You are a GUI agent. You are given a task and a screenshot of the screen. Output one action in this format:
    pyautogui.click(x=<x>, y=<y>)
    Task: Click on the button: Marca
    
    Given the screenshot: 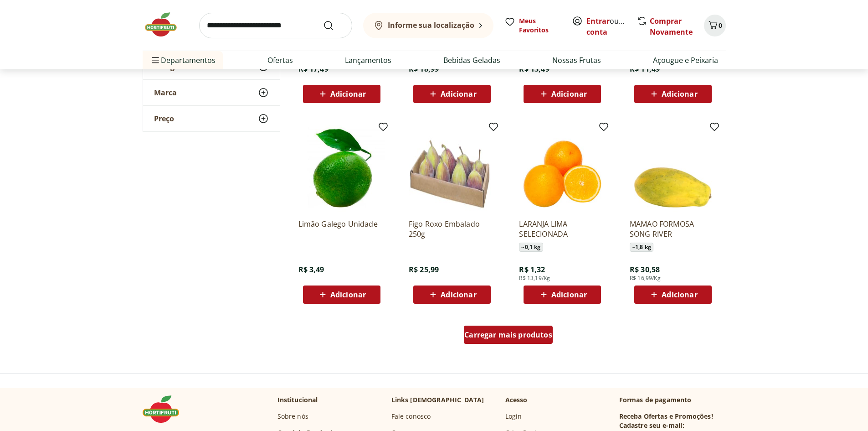 What is the action you would take?
    pyautogui.click(x=211, y=93)
    